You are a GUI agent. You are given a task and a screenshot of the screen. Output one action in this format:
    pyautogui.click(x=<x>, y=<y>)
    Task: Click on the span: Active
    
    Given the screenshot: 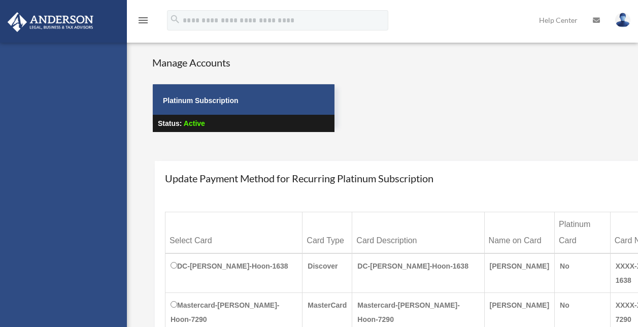 What is the action you would take?
    pyautogui.click(x=195, y=123)
    